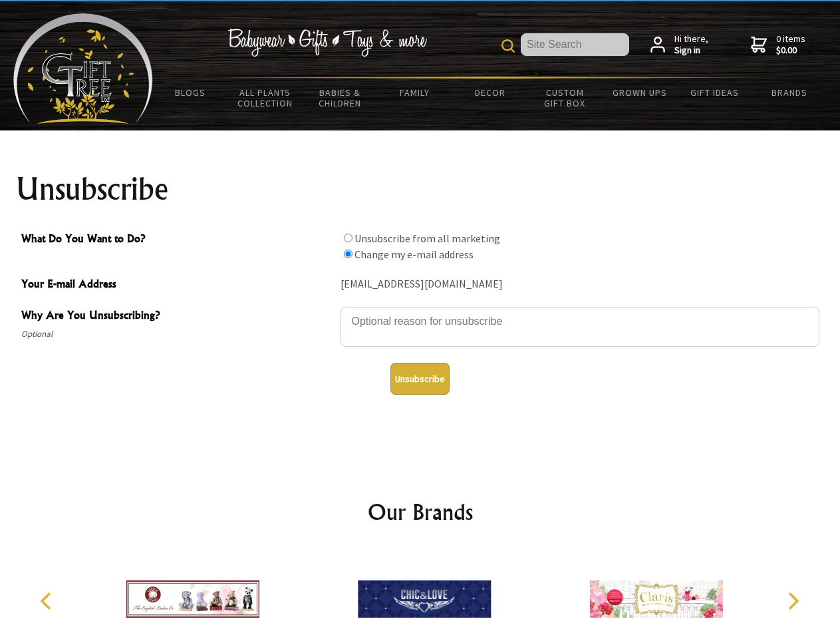 This screenshot has height=639, width=840. What do you see at coordinates (790, 92) in the screenshot?
I see `a: Brands` at bounding box center [790, 92].